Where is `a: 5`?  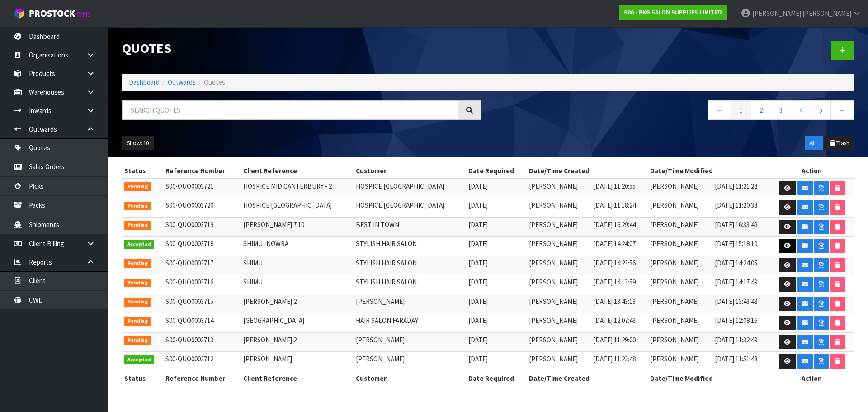 a: 5 is located at coordinates (821, 110).